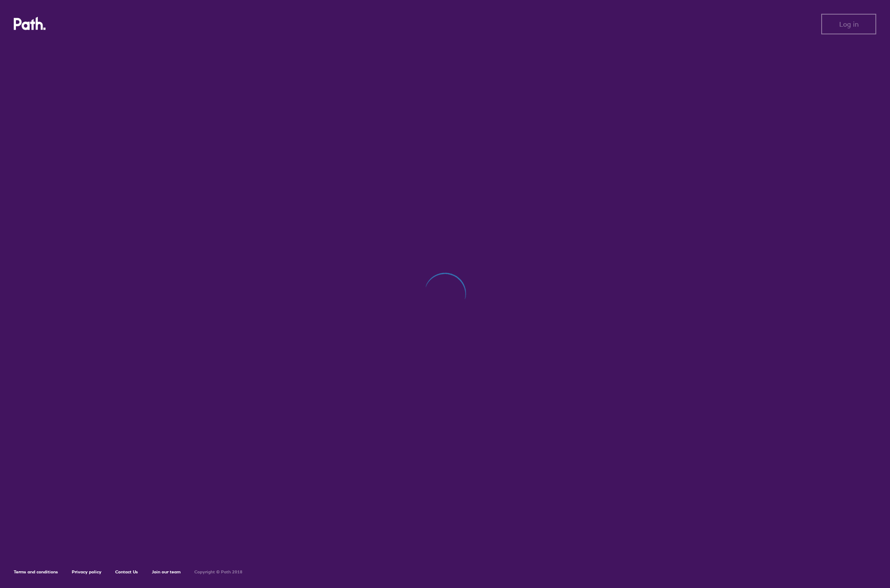 The height and width of the screenshot is (588, 890). What do you see at coordinates (219, 572) in the screenshot?
I see `h6: Copyright © Path 2018` at bounding box center [219, 572].